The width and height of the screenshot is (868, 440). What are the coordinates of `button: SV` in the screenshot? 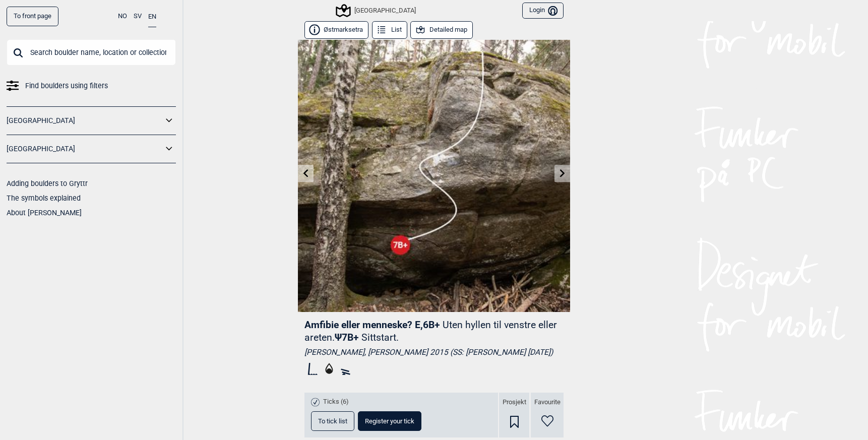 It's located at (138, 16).